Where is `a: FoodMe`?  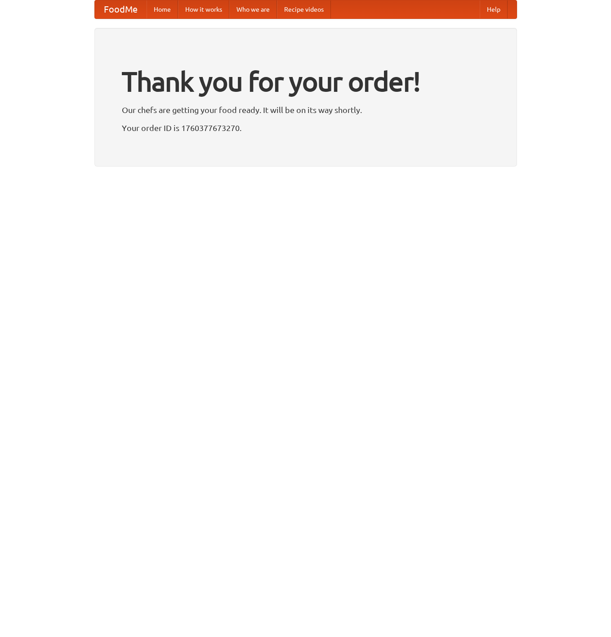 a: FoodMe is located at coordinates (121, 9).